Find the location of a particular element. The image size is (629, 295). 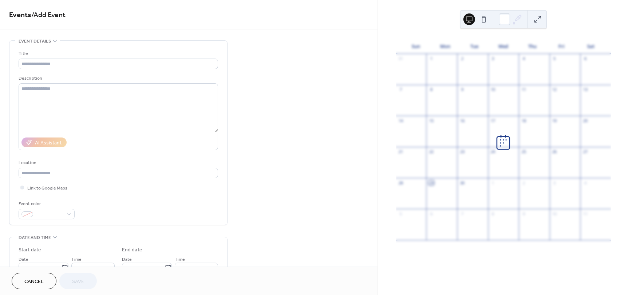

div: 22 is located at coordinates (431, 152).